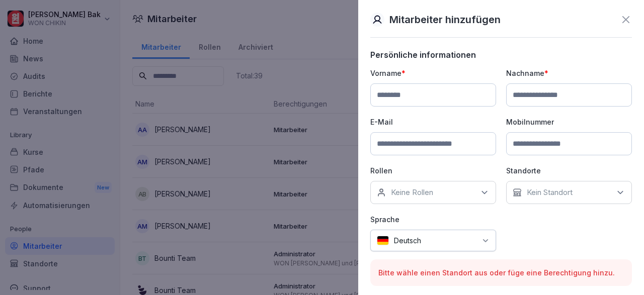 The image size is (644, 295). Describe the element at coordinates (383, 240) in the screenshot. I see `img: de.svg` at that location.